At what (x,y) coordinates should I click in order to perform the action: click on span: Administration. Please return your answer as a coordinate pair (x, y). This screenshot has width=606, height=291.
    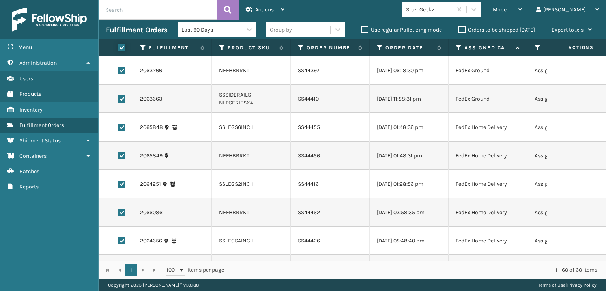
    Looking at the image, I should click on (38, 63).